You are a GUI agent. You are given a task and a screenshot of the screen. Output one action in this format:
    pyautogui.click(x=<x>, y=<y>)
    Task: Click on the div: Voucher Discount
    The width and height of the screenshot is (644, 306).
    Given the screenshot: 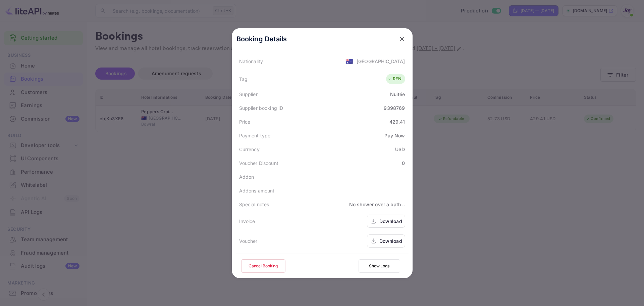 What is the action you would take?
    pyautogui.click(x=259, y=163)
    